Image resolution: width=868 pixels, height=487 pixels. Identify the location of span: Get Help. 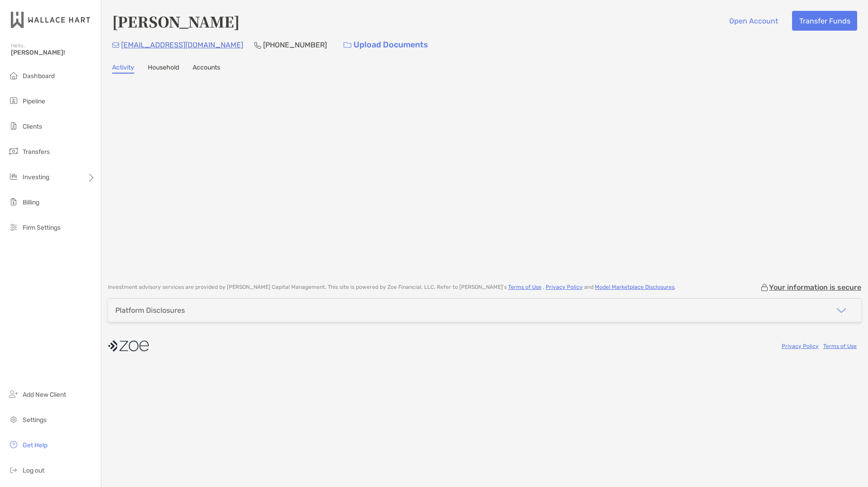
(34, 446).